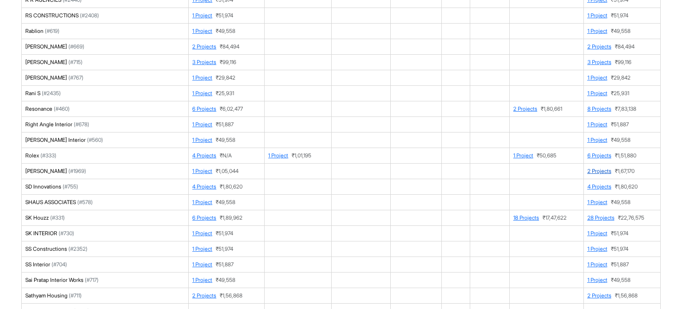  What do you see at coordinates (105, 187) in the screenshot?
I see `td: SD Innovations` at bounding box center [105, 187].